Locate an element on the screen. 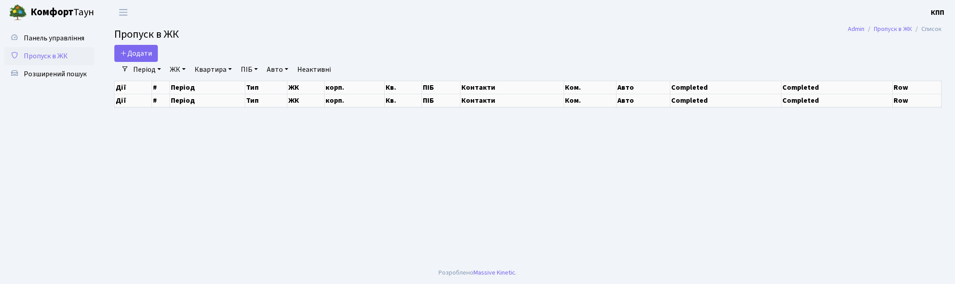 Image resolution: width=955 pixels, height=284 pixels. nav: breadcrumb is located at coordinates (894, 29).